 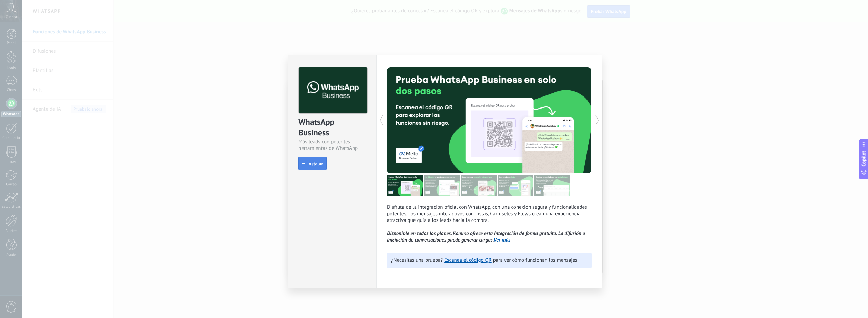 What do you see at coordinates (333, 90) in the screenshot?
I see `img: logo_main.png` at bounding box center [333, 90].